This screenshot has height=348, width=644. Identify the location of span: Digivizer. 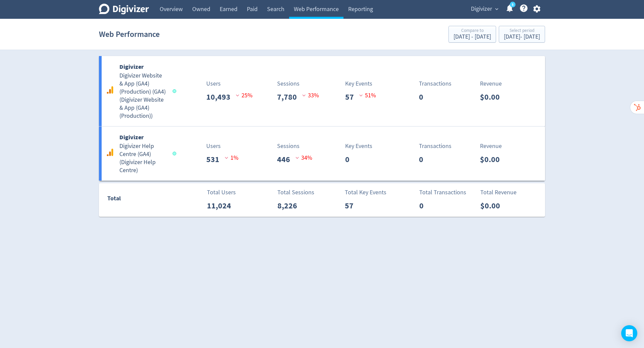
(481, 9).